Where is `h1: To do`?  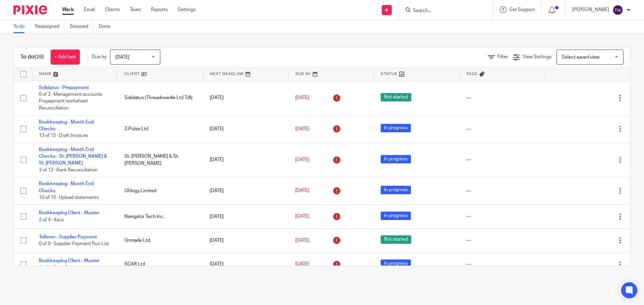 h1: To do is located at coordinates (32, 57).